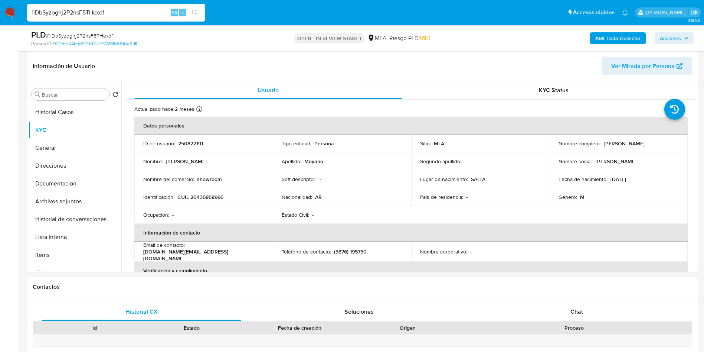  What do you see at coordinates (442, 197) in the screenshot?
I see `p: País de residencia :` at bounding box center [442, 197].